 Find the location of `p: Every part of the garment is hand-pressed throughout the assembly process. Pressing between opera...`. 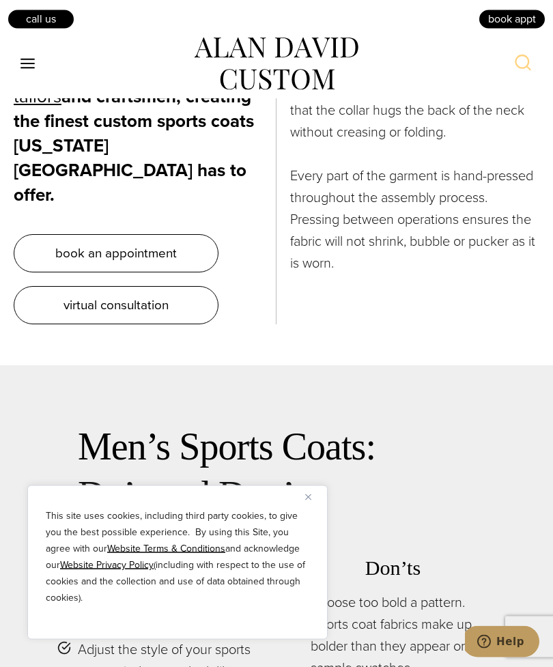

p: Every part of the garment is hand-pressed throughout the assembly process. Pressing between opera... is located at coordinates (415, 220).